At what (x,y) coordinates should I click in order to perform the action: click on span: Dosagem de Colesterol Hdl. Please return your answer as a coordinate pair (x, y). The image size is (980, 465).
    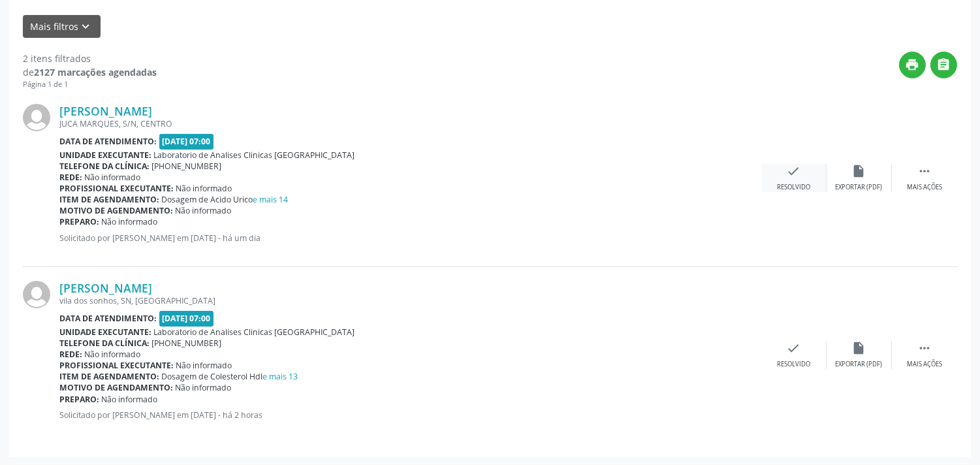
    Looking at the image, I should click on (230, 376).